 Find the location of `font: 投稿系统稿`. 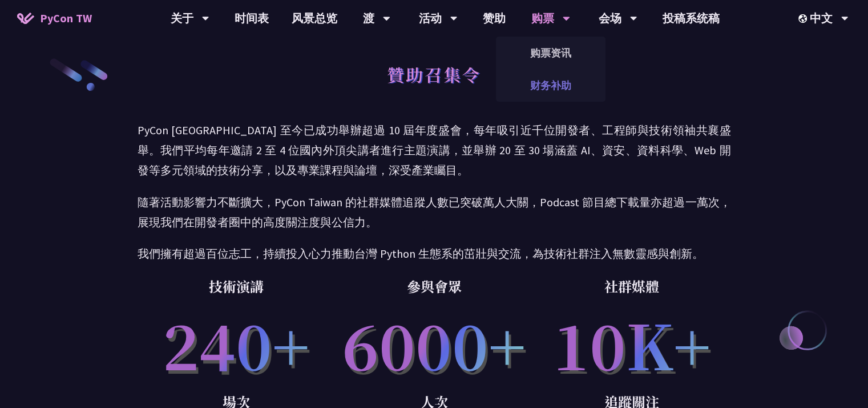

font: 投稿系统稿 is located at coordinates (692, 18).